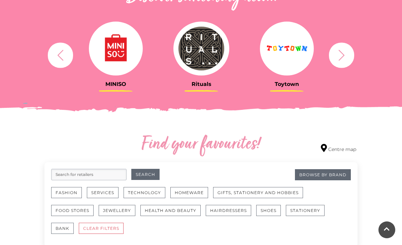  Describe the element at coordinates (308, 213) in the screenshot. I see `a: Stationery` at that location.